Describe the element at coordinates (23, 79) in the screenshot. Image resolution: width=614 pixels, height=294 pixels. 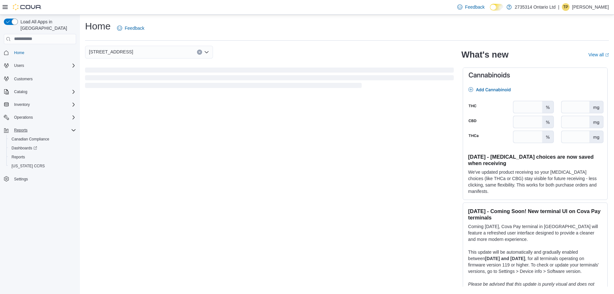
I see `a: Customers` at that location.